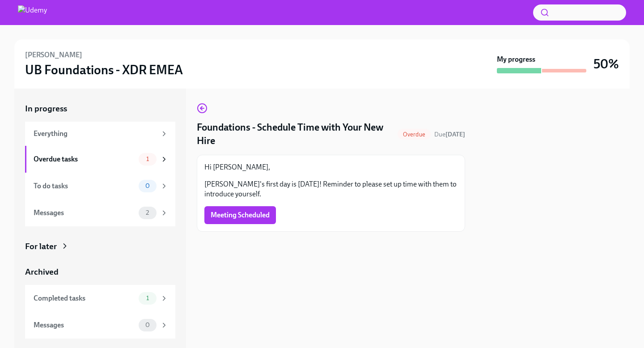  I want to click on a: Completed tasks1, so click(100, 298).